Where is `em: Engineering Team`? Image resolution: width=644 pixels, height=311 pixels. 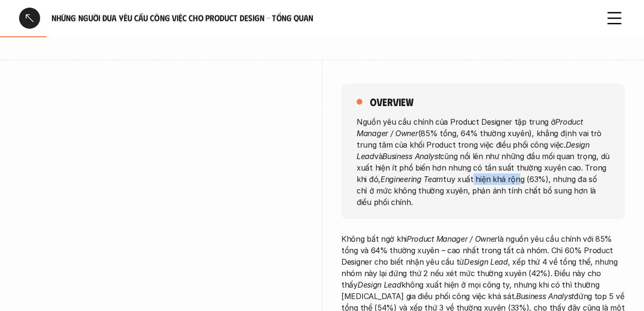 em: Engineering Team is located at coordinates (412, 179).